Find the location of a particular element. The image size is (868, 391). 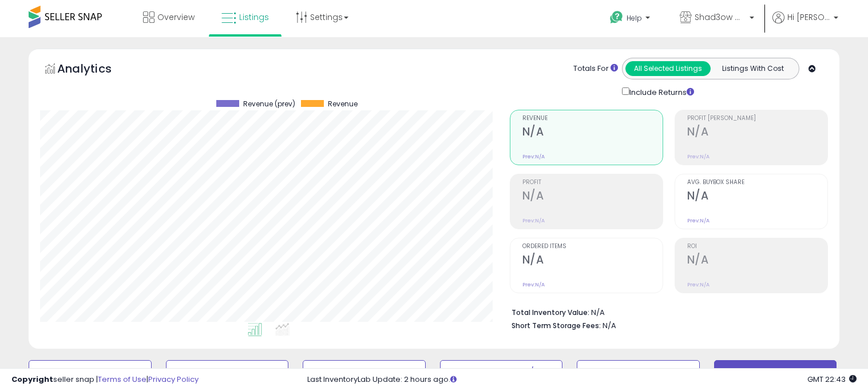

span: Shad3ow Goods & Services is located at coordinates (720, 17).